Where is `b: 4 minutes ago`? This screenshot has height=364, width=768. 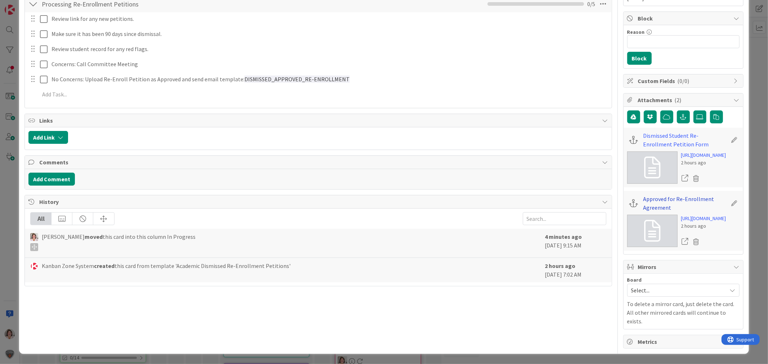
b: 4 minutes ago is located at coordinates (563, 237).